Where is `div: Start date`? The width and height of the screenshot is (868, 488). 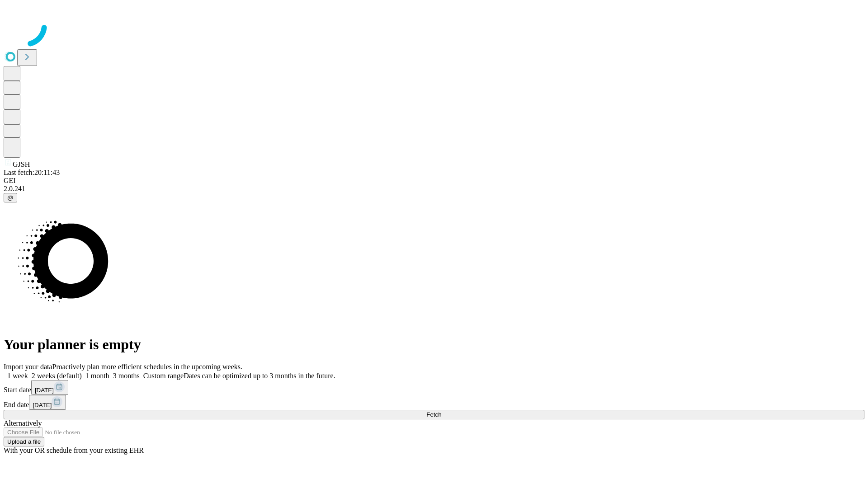 div: Start date is located at coordinates (434, 388).